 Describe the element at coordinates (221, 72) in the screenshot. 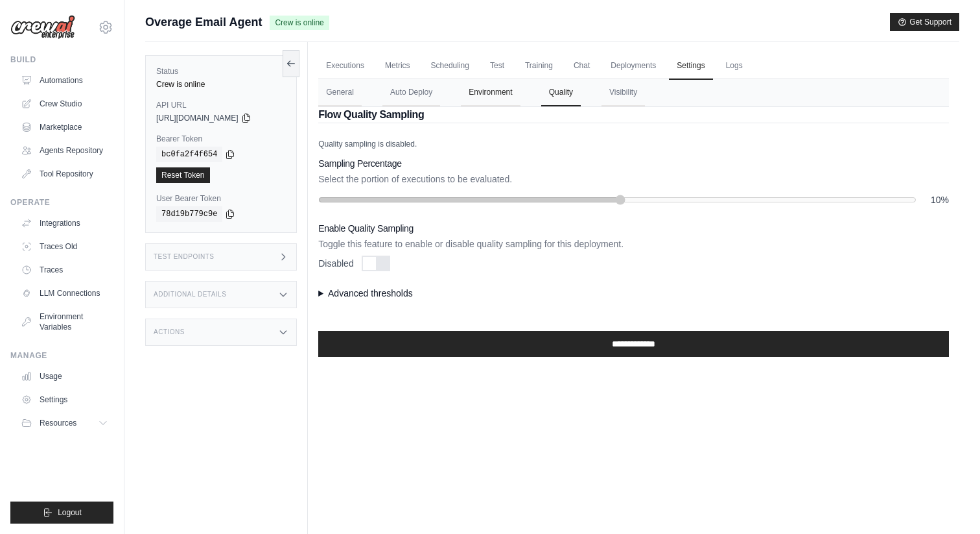

I see `label: Status` at that location.